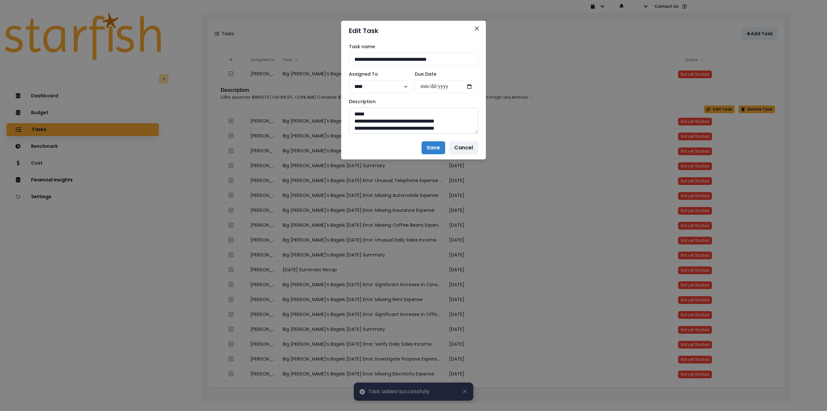  What do you see at coordinates (464, 148) in the screenshot?
I see `button: Cancel` at bounding box center [464, 148].